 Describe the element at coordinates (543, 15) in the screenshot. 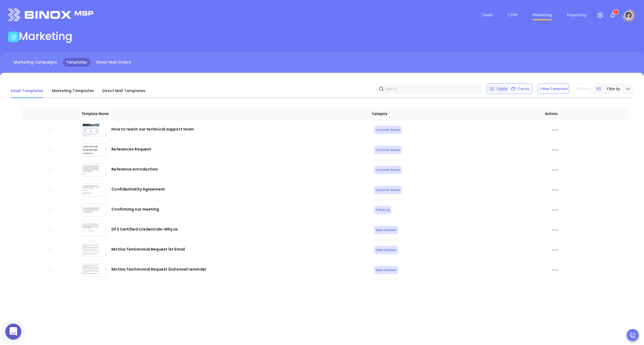

I see `a: Marketing` at that location.